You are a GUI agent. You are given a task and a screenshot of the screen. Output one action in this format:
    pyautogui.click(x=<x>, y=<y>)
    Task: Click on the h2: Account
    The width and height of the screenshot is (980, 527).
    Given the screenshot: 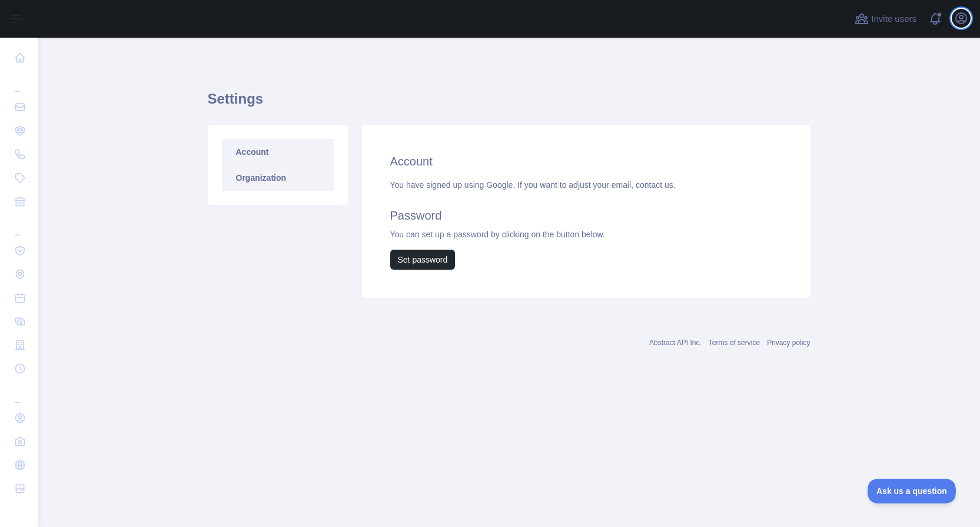 What is the action you would take?
    pyautogui.click(x=586, y=161)
    